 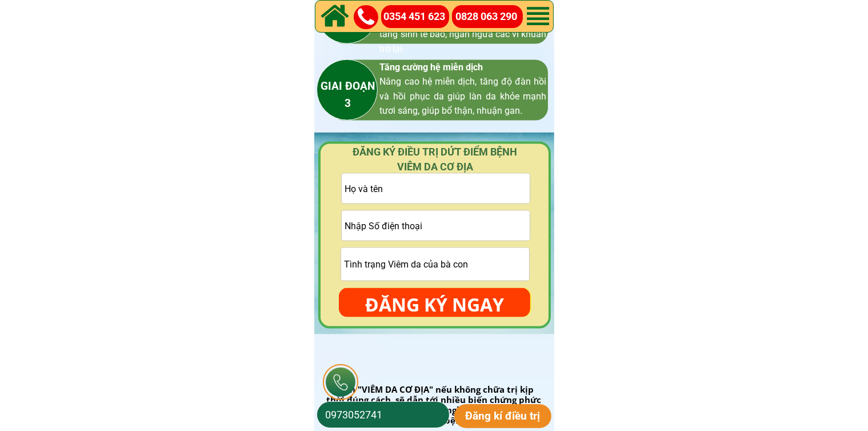 What do you see at coordinates (464, 96) in the screenshot?
I see `span: Nâng cao hệ miễn dịch, tăng độ đàn hồi và hồi phục da giúp làn da khỏe mạnh tươi sáng, giúp bổ th...` at bounding box center [464, 96].